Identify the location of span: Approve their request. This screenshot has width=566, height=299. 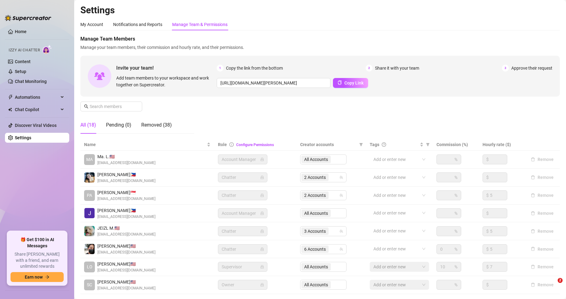
(532, 68).